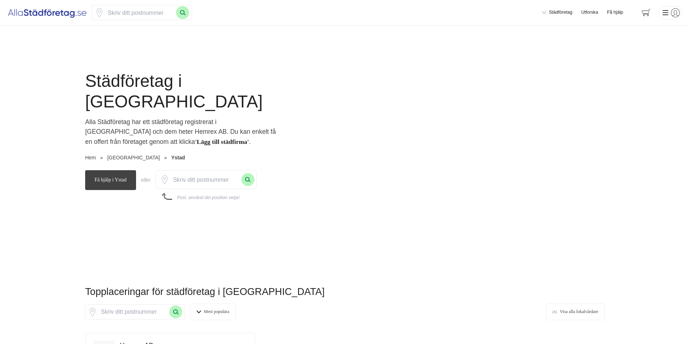 The image size is (690, 344). What do you see at coordinates (646, 13) in the screenshot?
I see `span: navigation-cart` at bounding box center [646, 13].